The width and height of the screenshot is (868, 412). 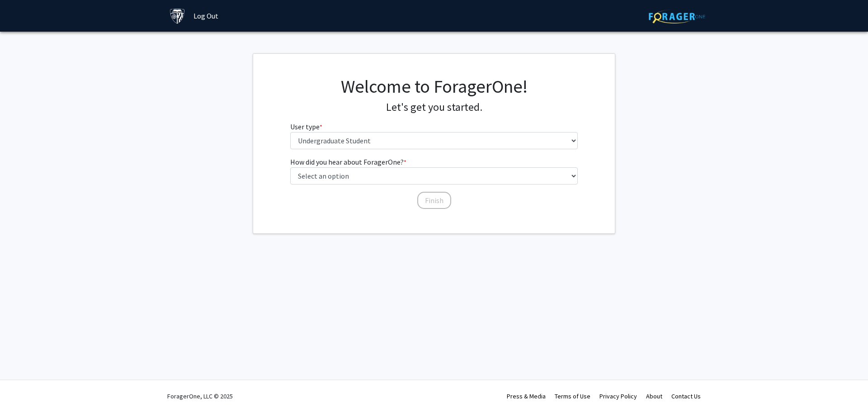 What do you see at coordinates (686, 396) in the screenshot?
I see `a: Contact Us` at bounding box center [686, 396].